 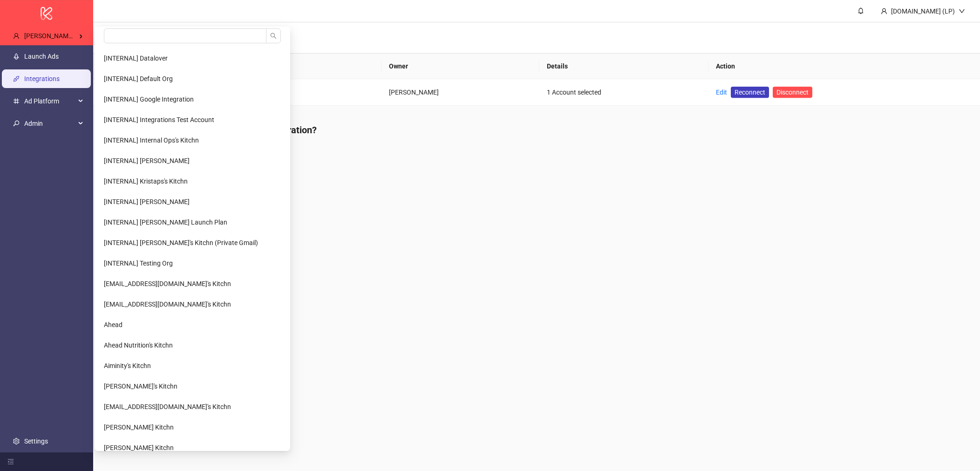 I want to click on li: Manage ad configuration and settings, so click(x=546, y=167).